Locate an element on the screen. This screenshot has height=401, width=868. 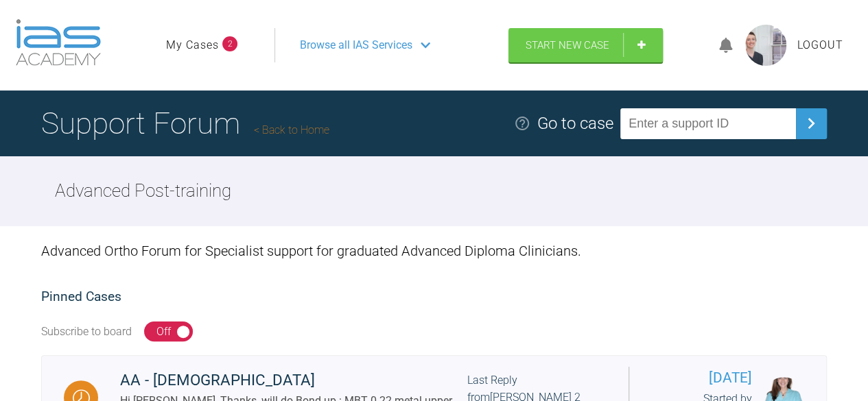
a: Back to Home is located at coordinates (292, 129).